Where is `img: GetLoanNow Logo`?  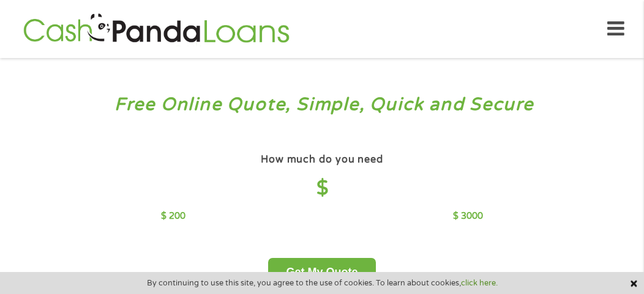 img: GetLoanNow Logo is located at coordinates (156, 29).